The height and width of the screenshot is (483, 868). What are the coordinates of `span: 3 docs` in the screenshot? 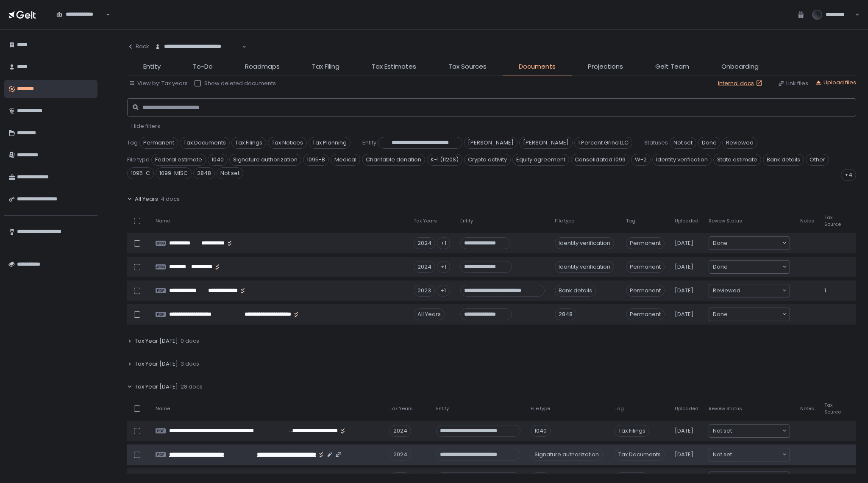 It's located at (190, 364).